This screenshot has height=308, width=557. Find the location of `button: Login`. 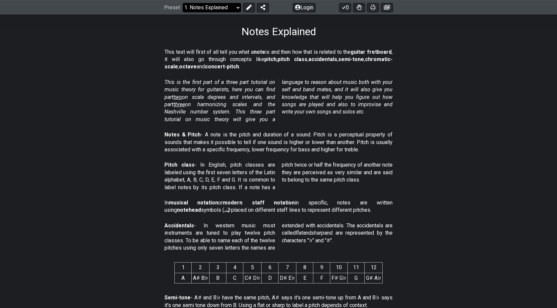

button: Login is located at coordinates (304, 7).